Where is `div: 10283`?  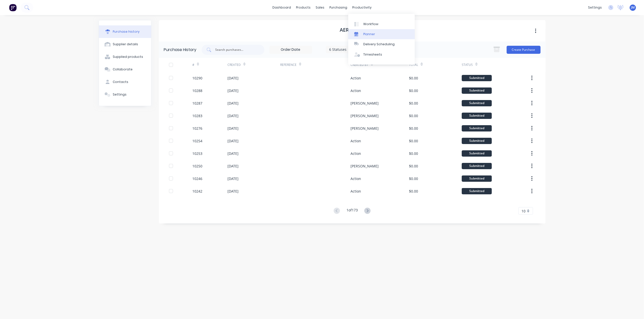
div: 10283 is located at coordinates (197, 116).